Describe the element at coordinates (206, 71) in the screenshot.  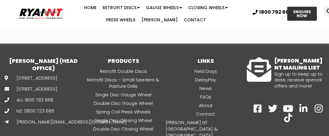
I see `a: Field Days` at that location.